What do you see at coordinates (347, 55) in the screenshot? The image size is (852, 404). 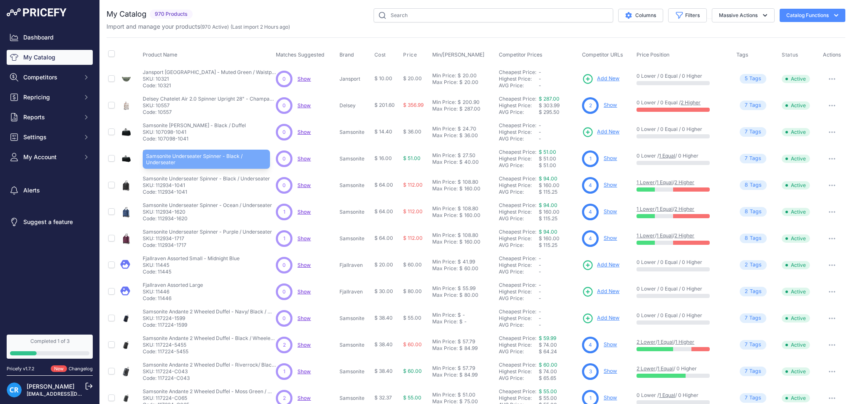 I see `span: Brand` at bounding box center [347, 55].